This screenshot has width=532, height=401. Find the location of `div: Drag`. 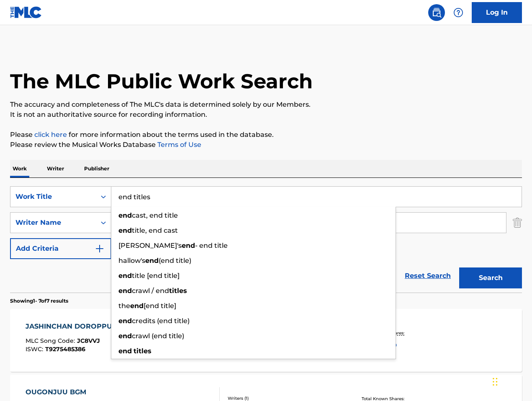

div: Drag is located at coordinates (495, 382).